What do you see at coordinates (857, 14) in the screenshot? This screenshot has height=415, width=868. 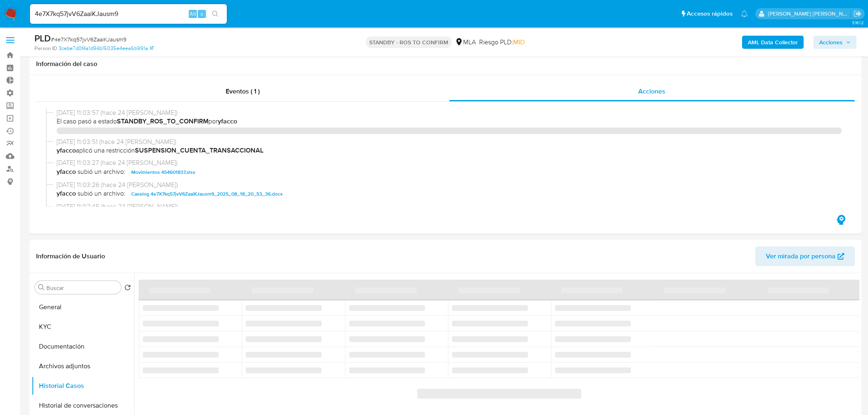 I see `a: Salir` at bounding box center [857, 14].